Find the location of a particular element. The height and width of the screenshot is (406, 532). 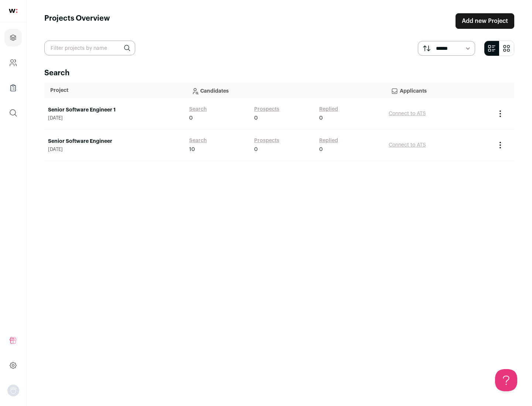

a: Add new Project is located at coordinates (485, 21).